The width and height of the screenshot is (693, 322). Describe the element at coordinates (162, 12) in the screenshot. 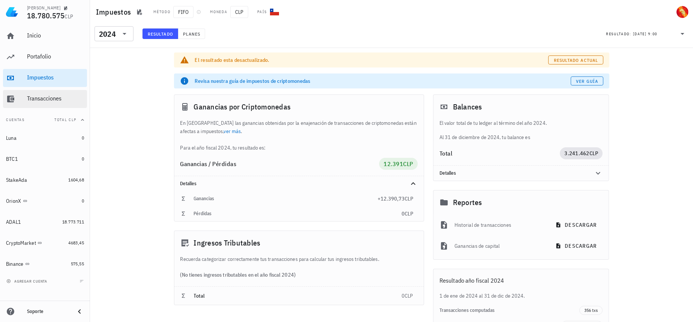

I see `div: Método` at that location.